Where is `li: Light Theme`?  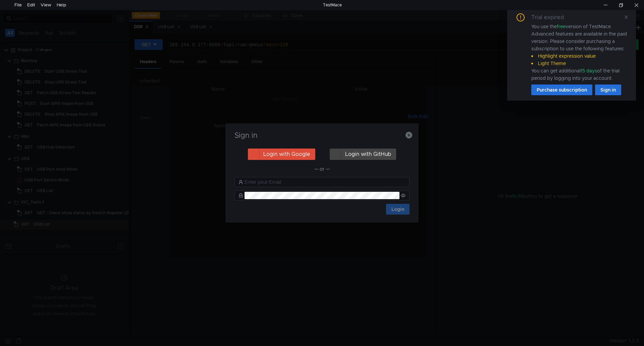 li: Light Theme is located at coordinates (580, 63).